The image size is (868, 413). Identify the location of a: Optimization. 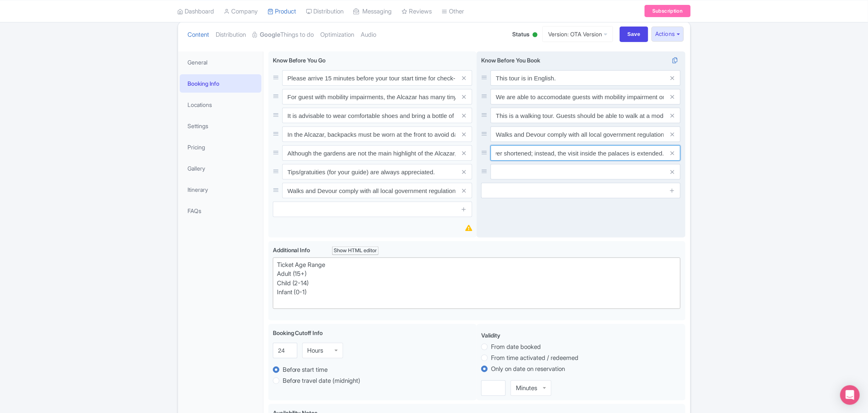
(337, 35).